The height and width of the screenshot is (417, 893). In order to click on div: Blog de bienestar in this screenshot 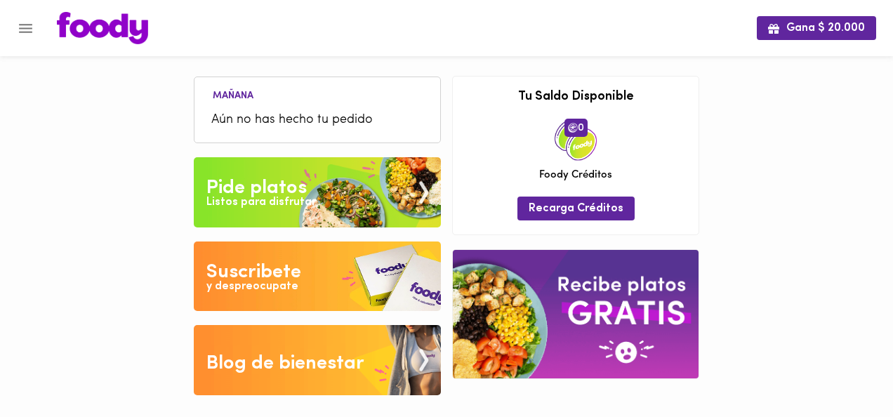, I will do `click(285, 364)`.